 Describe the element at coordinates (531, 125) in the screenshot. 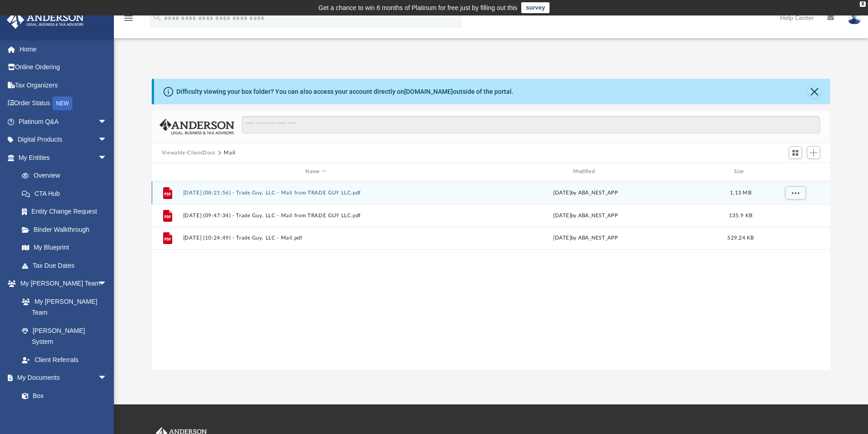

I see `input: Search files and folders` at that location.